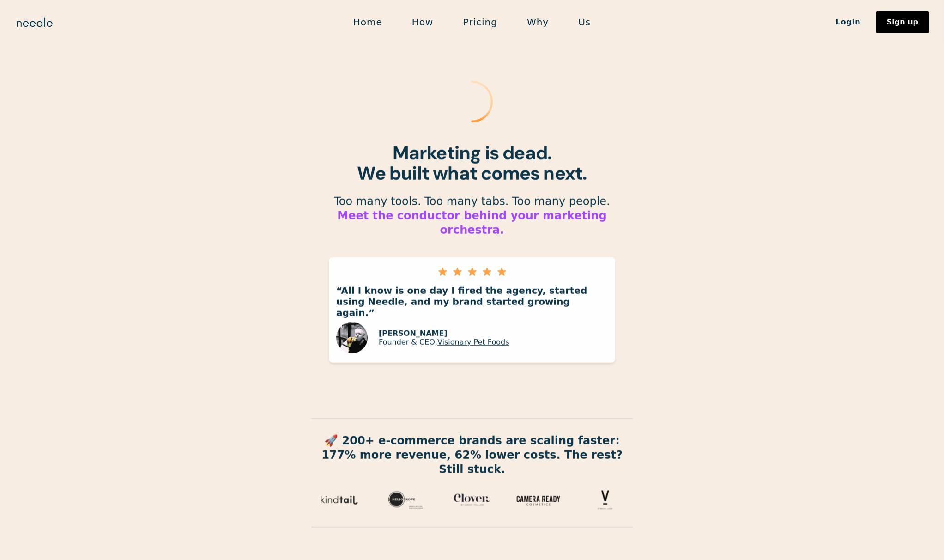 The width and height of the screenshot is (944, 560). Describe the element at coordinates (471, 222) in the screenshot. I see `strong: Meet the conductor behind your marketing orchestra.` at that location.